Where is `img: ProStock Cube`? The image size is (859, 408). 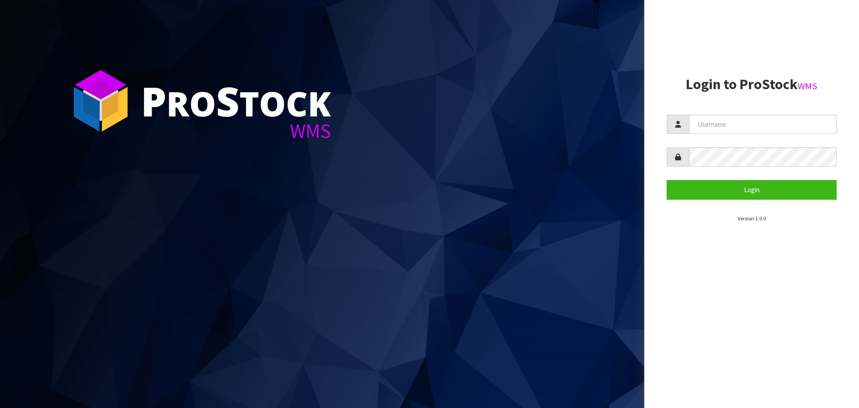
img: ProStock Cube is located at coordinates (101, 101).